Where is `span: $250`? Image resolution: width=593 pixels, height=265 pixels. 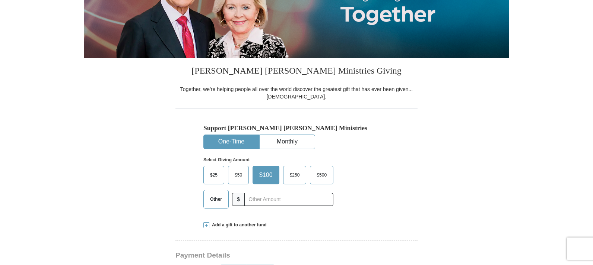 span: $250 is located at coordinates (295, 175).